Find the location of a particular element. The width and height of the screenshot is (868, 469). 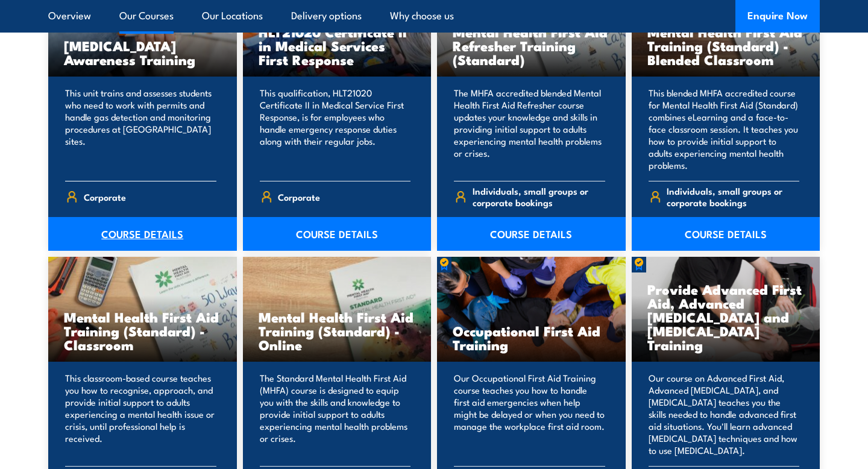

h3: HLT21020 Certificate II in Medical Services First Response is located at coordinates (337, 45).